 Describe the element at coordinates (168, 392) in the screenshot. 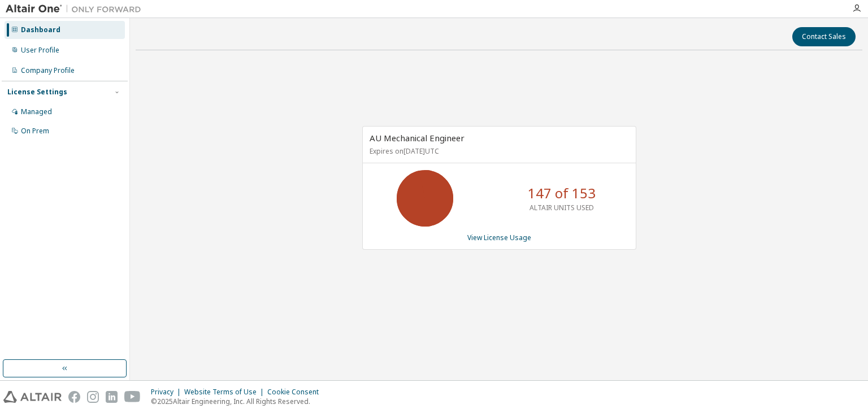

I see `div: Privacy` at that location.